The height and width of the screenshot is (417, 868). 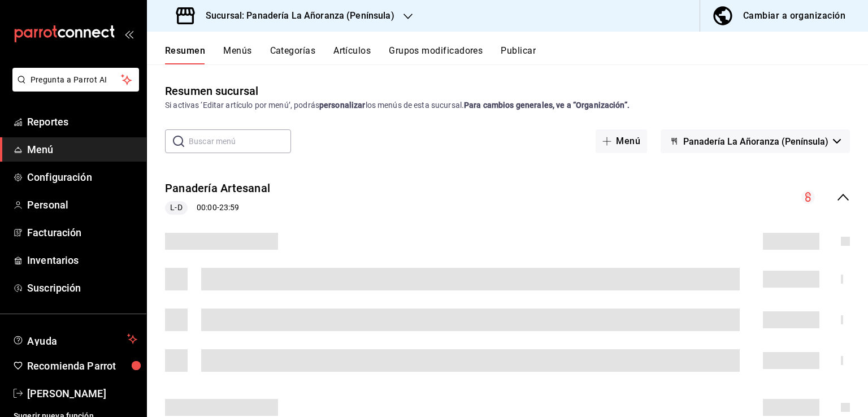 What do you see at coordinates (794, 15) in the screenshot?
I see `div: Cambiar a organización` at bounding box center [794, 15].